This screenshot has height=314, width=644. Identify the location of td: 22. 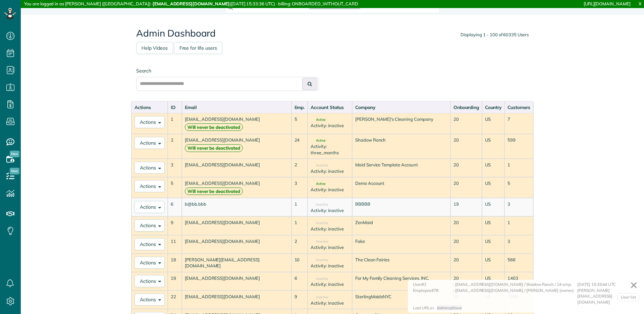
(175, 299).